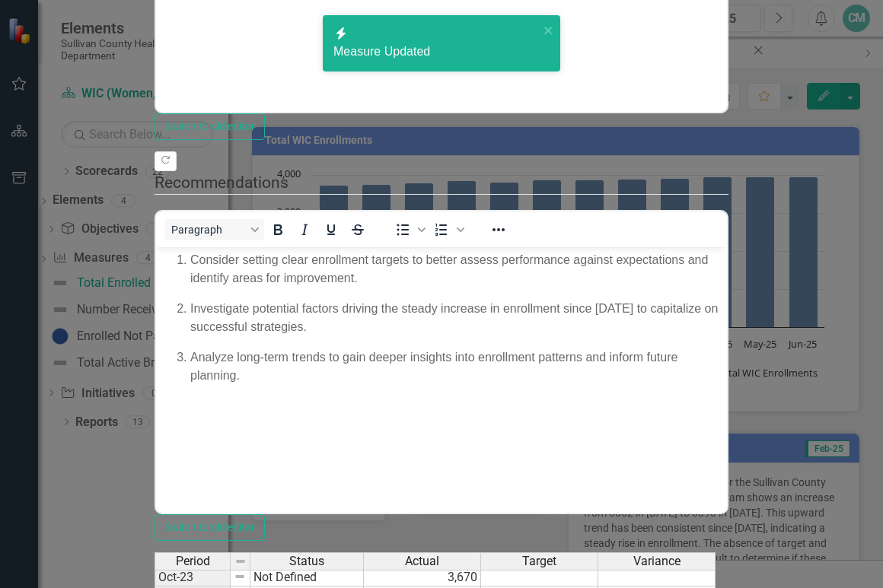  I want to click on span: Target, so click(540, 561).